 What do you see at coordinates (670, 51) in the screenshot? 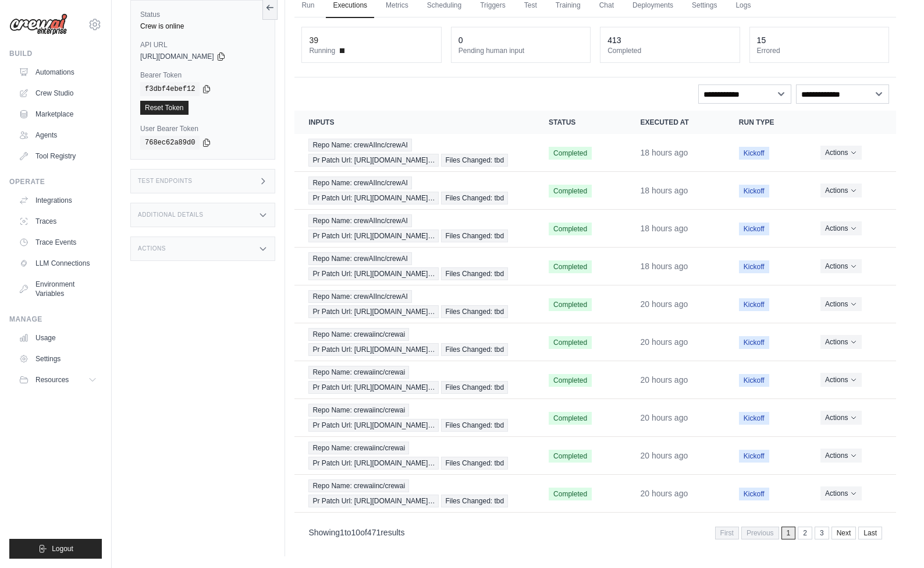
I see `dt: Completed` at bounding box center [670, 51].